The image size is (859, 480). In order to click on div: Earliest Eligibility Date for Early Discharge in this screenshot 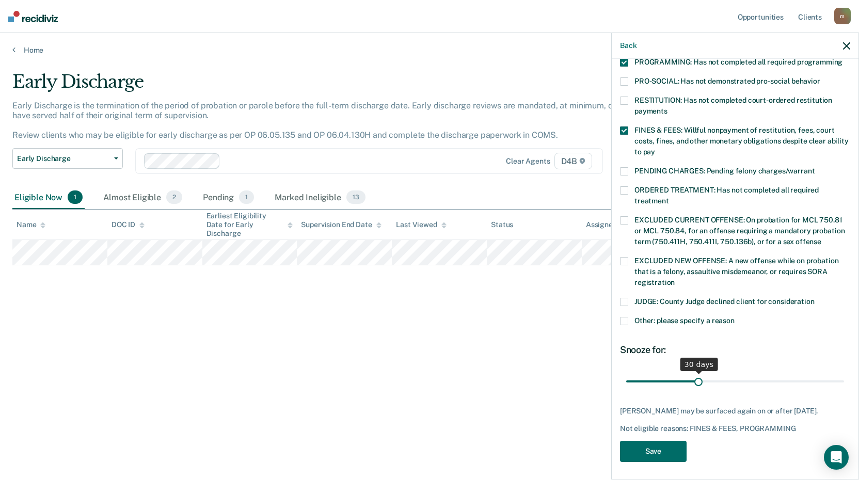, I will do `click(250, 225)`.